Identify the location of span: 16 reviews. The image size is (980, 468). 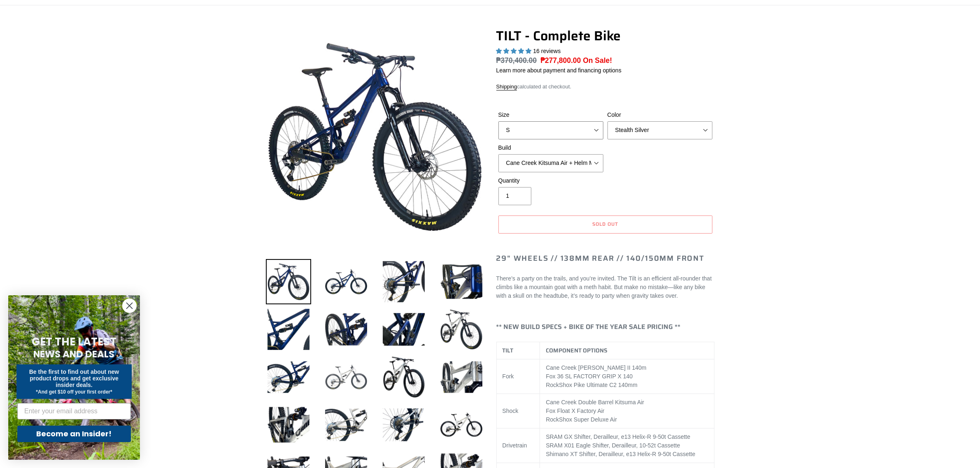
(547, 51).